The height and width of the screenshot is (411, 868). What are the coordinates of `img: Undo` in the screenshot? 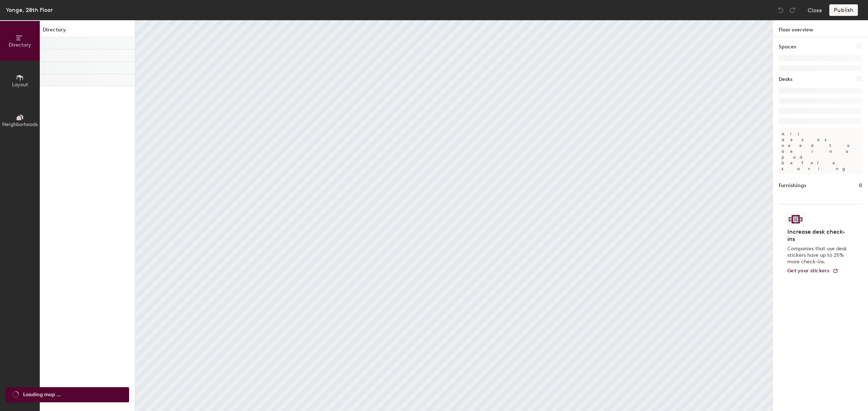 It's located at (781, 10).